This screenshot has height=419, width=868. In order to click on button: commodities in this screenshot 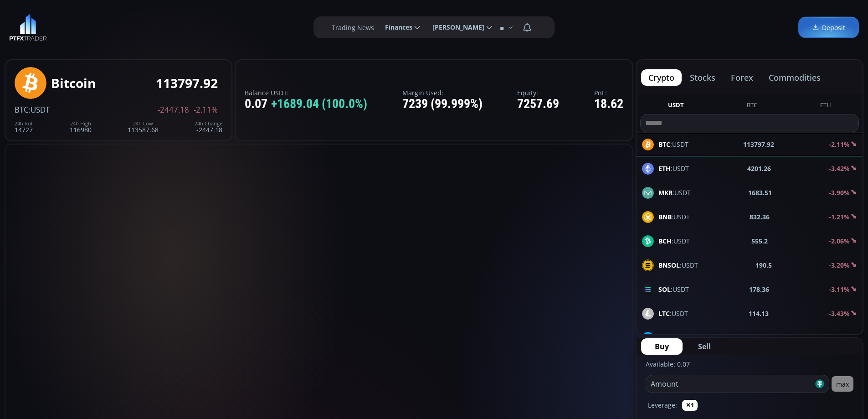, I will do `click(795, 78)`.